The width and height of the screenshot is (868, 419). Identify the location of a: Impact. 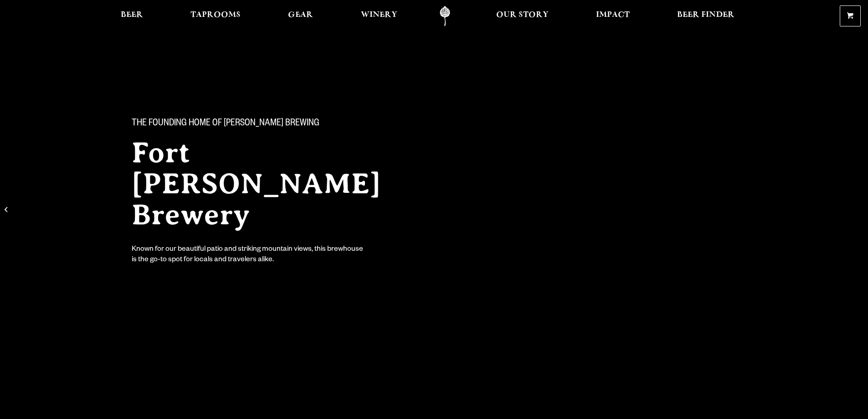
(613, 16).